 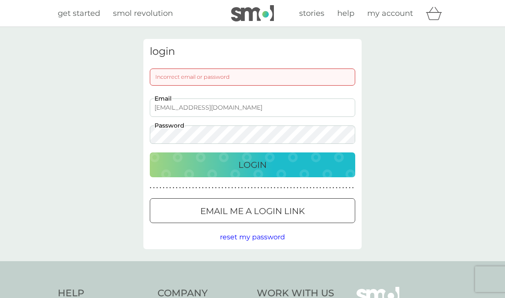 What do you see at coordinates (252, 165) in the screenshot?
I see `button: Login` at bounding box center [252, 165].